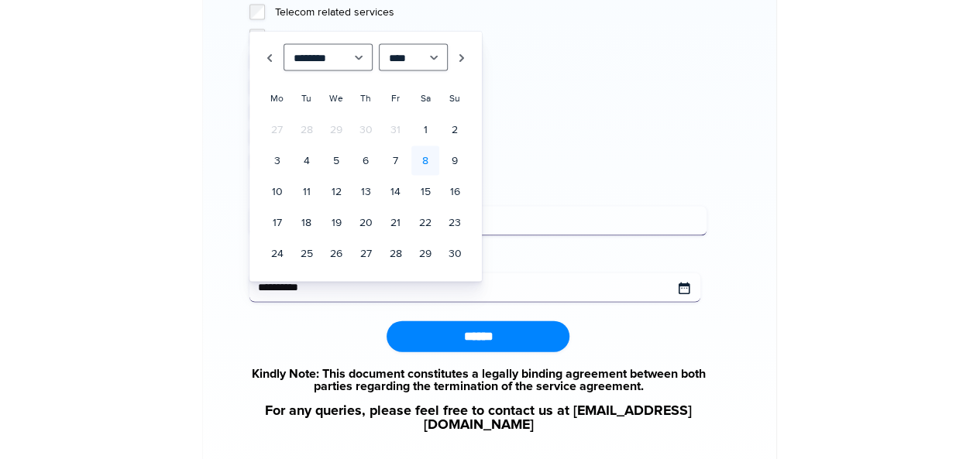 Image resolution: width=980 pixels, height=459 pixels. What do you see at coordinates (455, 98) in the screenshot?
I see `span: Sunday` at bounding box center [455, 98].